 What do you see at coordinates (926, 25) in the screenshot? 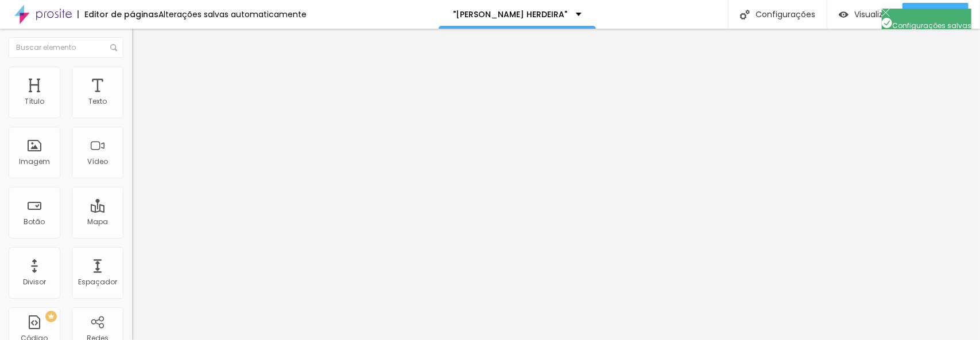
I see `span: Configurações salvas` at bounding box center [926, 25].